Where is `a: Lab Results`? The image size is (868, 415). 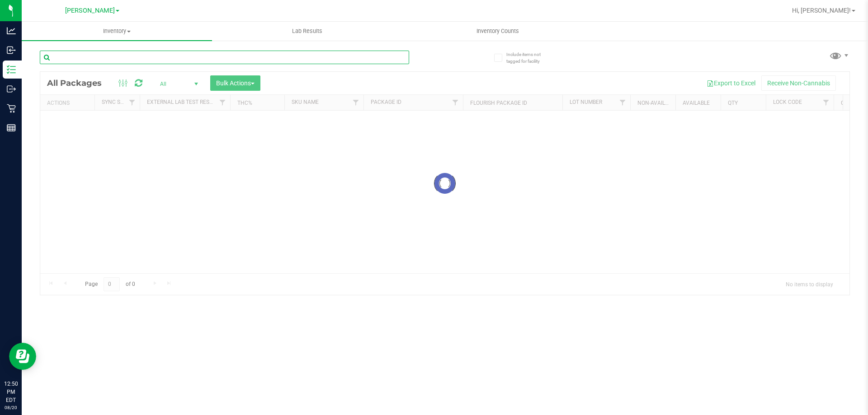
a: Lab Results is located at coordinates (307, 31).